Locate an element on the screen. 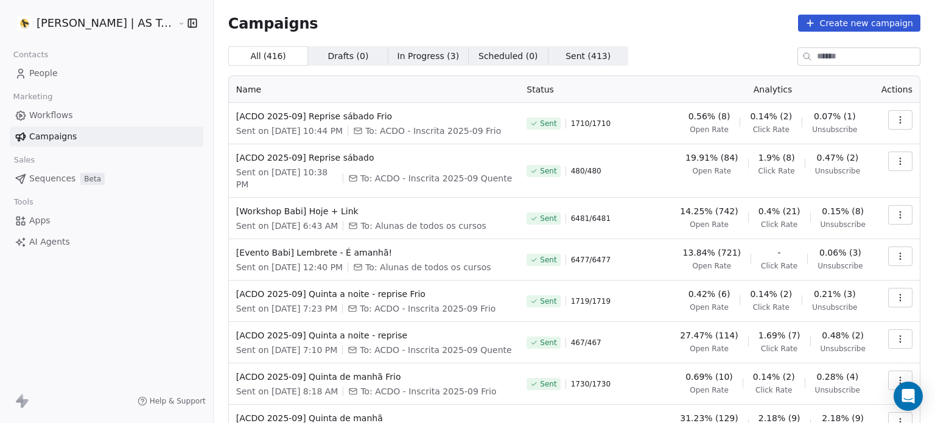 Image resolution: width=935 pixels, height=423 pixels. button: Create new campaign is located at coordinates (859, 23).